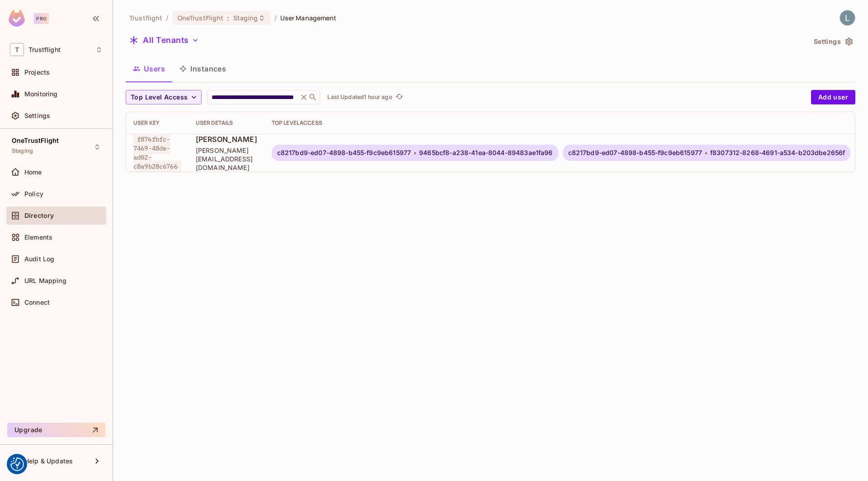 The width and height of the screenshot is (868, 481). I want to click on span: Connect, so click(37, 302).